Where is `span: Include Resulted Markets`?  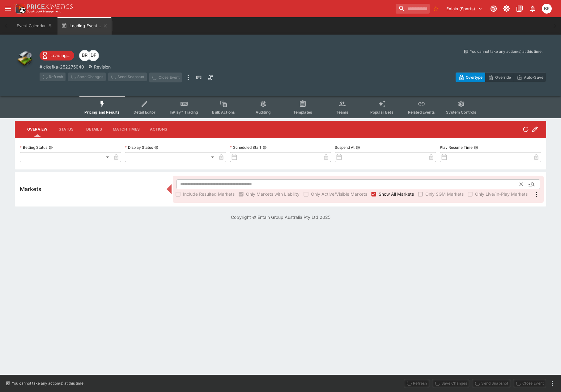 span: Include Resulted Markets is located at coordinates (209, 194).